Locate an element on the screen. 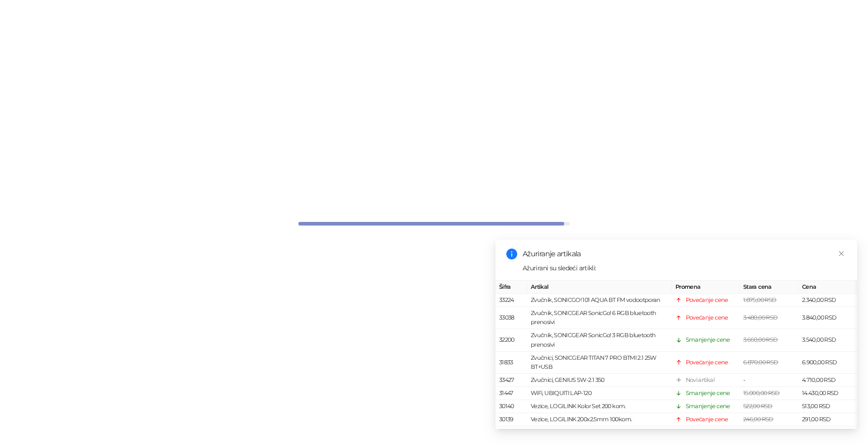  td: 3.840,00 RSD is located at coordinates (828, 318).